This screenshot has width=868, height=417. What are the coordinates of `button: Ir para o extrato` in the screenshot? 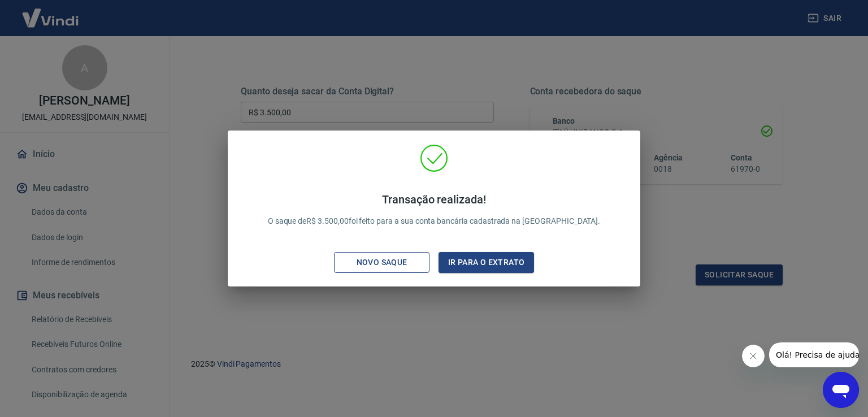 It's located at (486, 262).